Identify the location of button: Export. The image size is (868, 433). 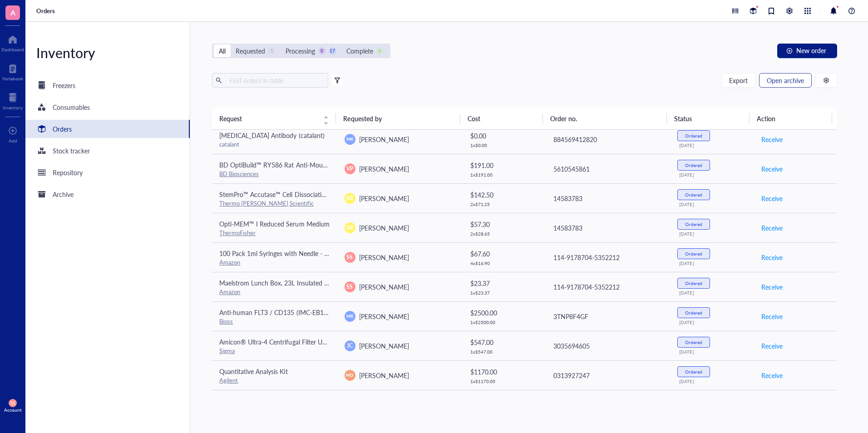
(738, 81).